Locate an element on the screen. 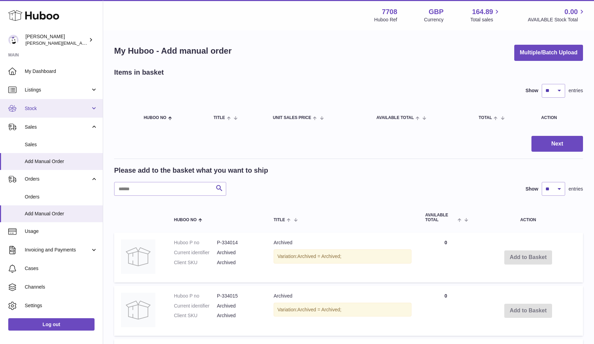  a: Log out is located at coordinates (51, 324).